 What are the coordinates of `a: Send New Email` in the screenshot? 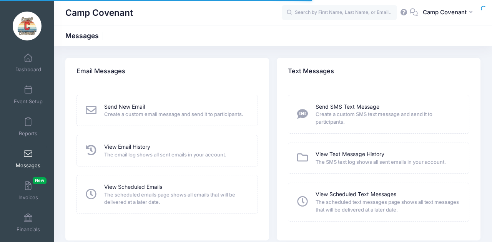 It's located at (125, 107).